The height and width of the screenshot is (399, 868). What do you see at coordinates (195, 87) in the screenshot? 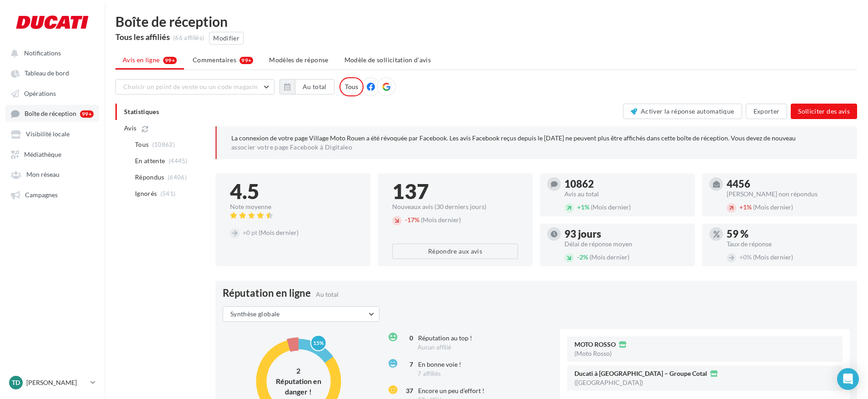
I see `button: Choisir un point de vente ou un code magasin` at bounding box center [195, 87].